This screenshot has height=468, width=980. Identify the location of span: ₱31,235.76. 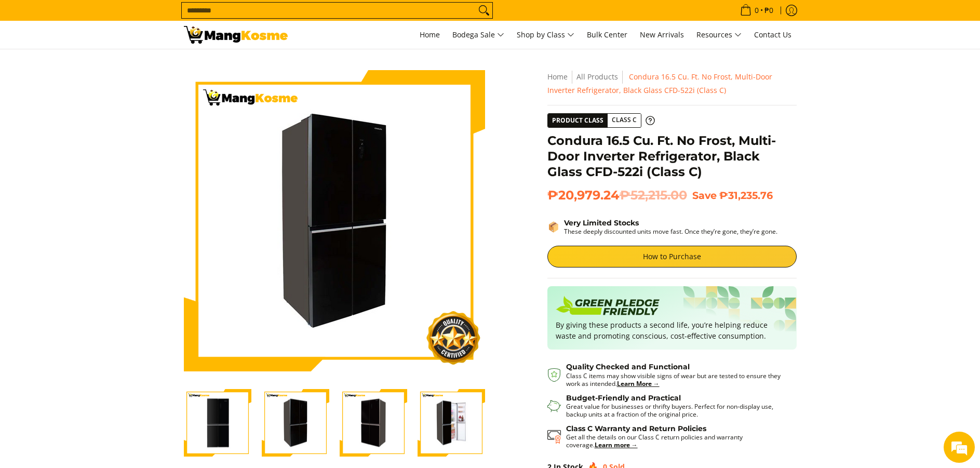
(746, 195).